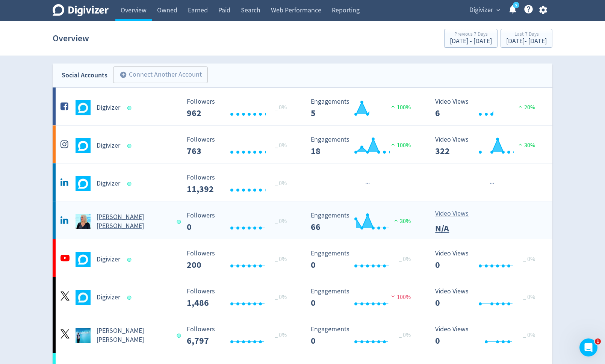  Describe the element at coordinates (240, 297) in the screenshot. I see `svg: Followers 1,486` at that location.